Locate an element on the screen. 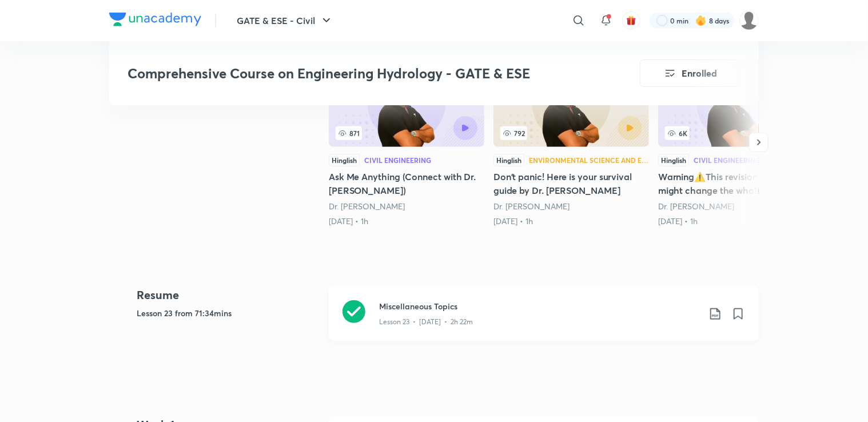 This screenshot has width=868, height=422. img: Anjali kumari is located at coordinates (749, 21).